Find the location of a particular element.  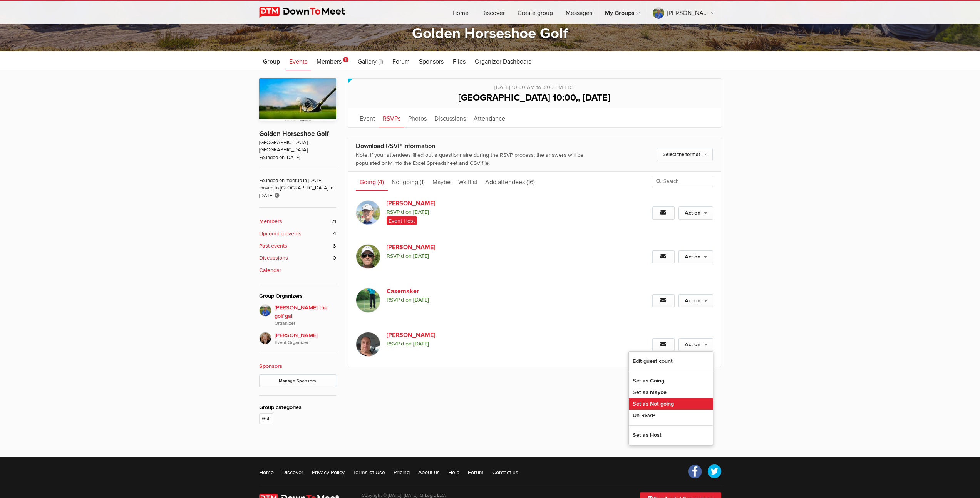

a: Organizer Dashboard is located at coordinates (503, 61).